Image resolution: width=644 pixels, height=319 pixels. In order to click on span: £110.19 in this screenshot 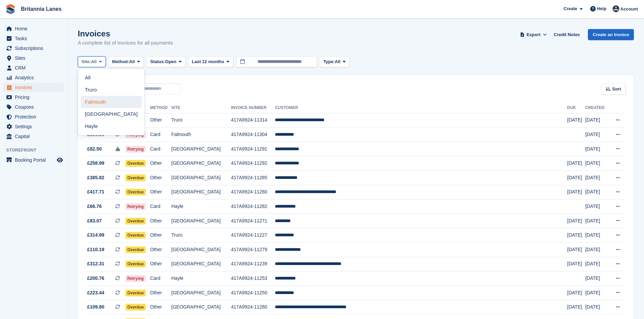, I will do `click(96, 249)`.